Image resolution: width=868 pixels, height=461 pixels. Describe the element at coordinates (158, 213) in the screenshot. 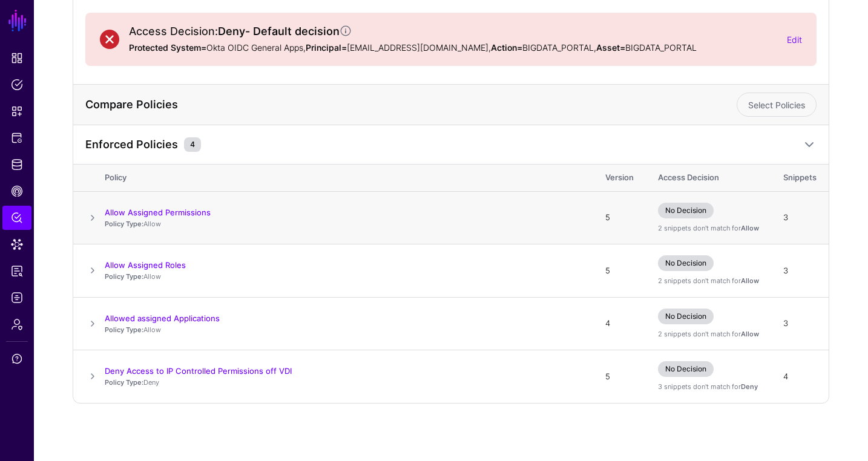

I see `a: Allow Assigned Permissions` at that location.